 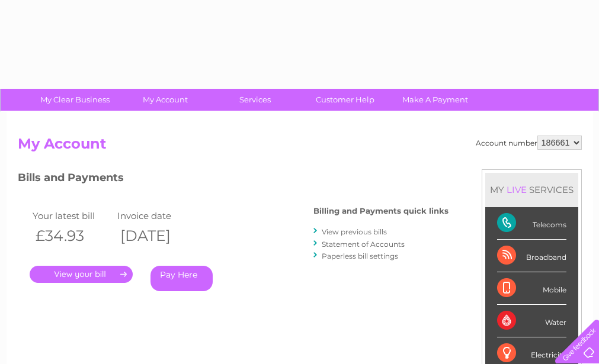 I want to click on a: Make A Payment, so click(x=435, y=99).